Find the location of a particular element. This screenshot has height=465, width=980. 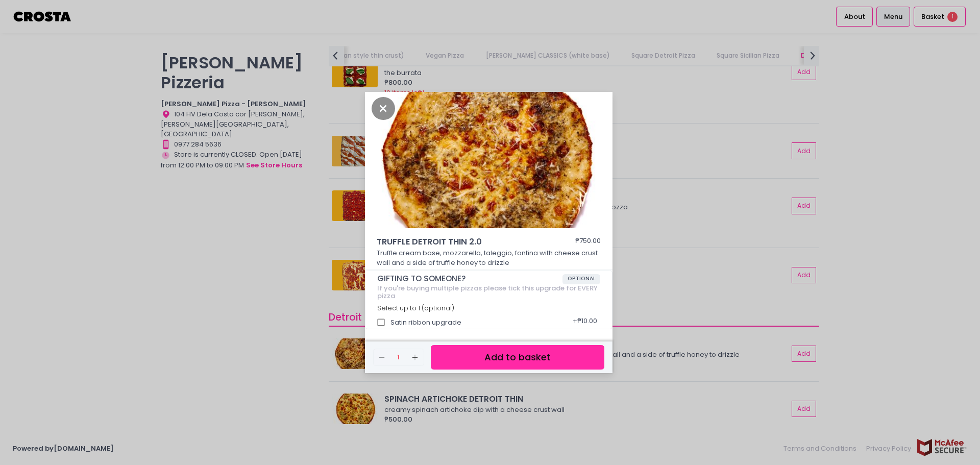

button: Add to basket is located at coordinates (517, 358).